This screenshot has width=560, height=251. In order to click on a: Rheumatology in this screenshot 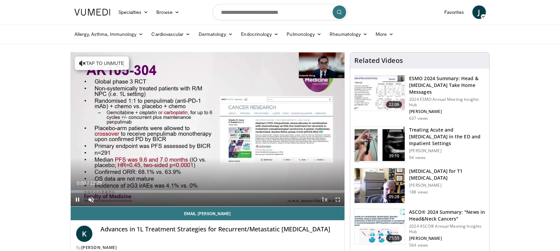, I will do `click(349, 34)`.